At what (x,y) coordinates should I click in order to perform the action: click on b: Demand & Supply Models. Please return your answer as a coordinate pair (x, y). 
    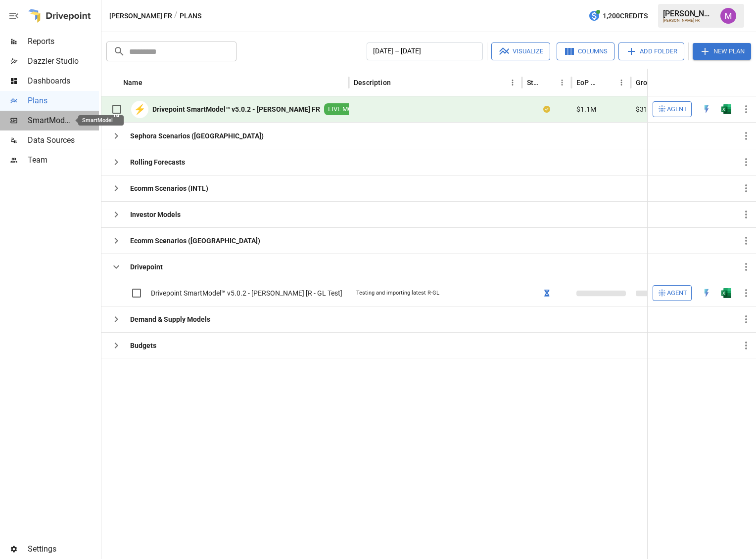
    Looking at the image, I should click on (170, 319).